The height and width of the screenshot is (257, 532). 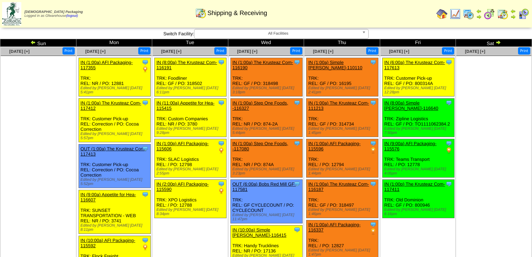 I want to click on img: zoroco-logo-small.webp, so click(x=12, y=14).